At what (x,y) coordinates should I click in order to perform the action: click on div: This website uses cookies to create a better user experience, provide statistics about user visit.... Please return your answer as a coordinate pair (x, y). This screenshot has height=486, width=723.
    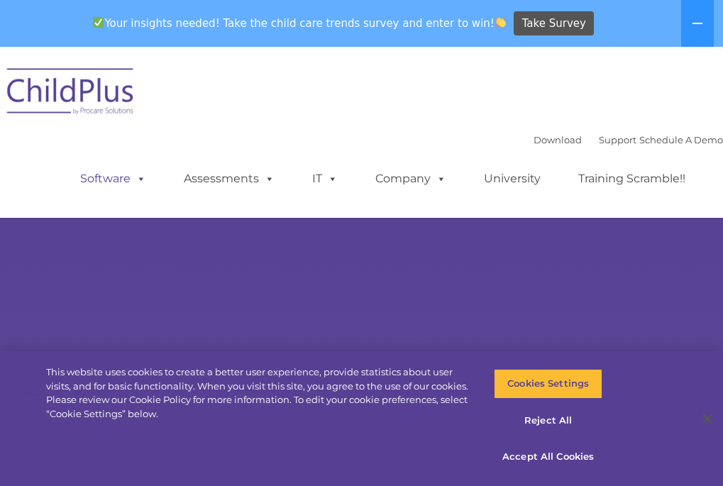
    Looking at the image, I should click on (259, 393).